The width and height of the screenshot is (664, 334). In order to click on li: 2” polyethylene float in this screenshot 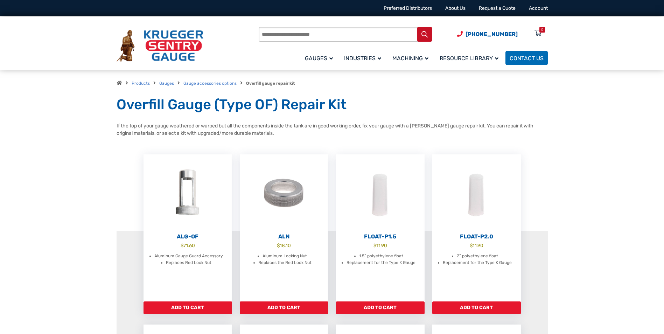, I will do `click(477, 256)`.